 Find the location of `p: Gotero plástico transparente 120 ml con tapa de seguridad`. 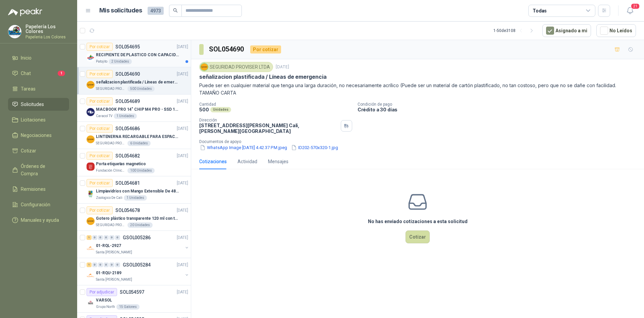

p: Gotero plástico transparente 120 ml con tapa de seguridad is located at coordinates (137, 219).